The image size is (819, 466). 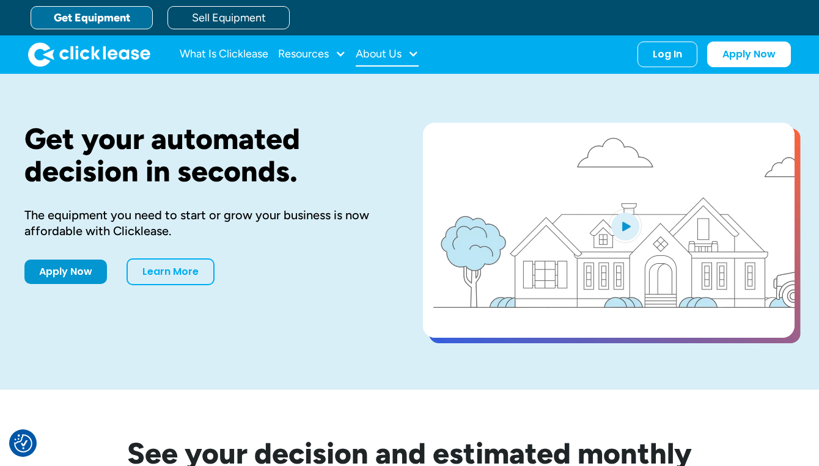 I want to click on button: Consent Preferences, so click(x=23, y=443).